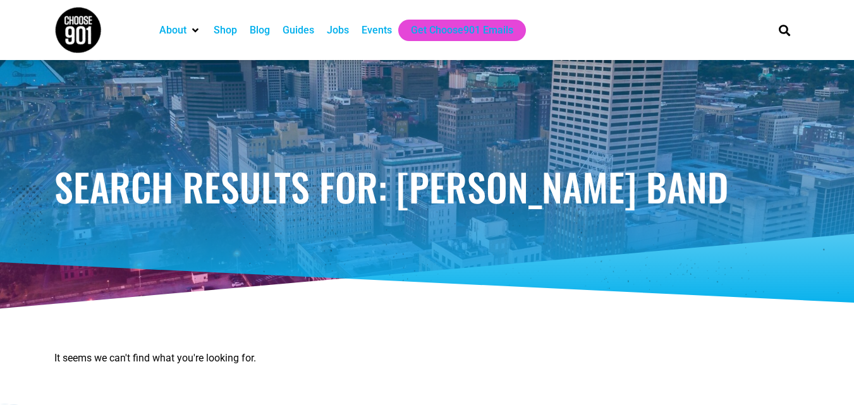  Describe the element at coordinates (455, 30) in the screenshot. I see `nav: Main nav` at that location.